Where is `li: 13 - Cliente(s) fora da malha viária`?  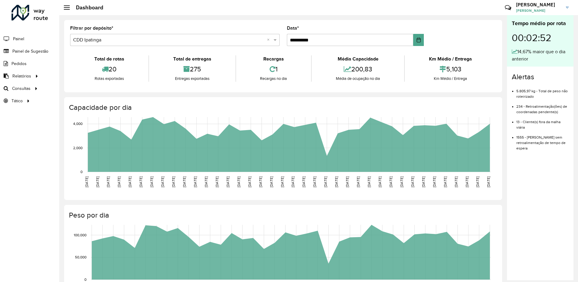
li: 13 - Cliente(s) fora da malha viária is located at coordinates (543, 122).